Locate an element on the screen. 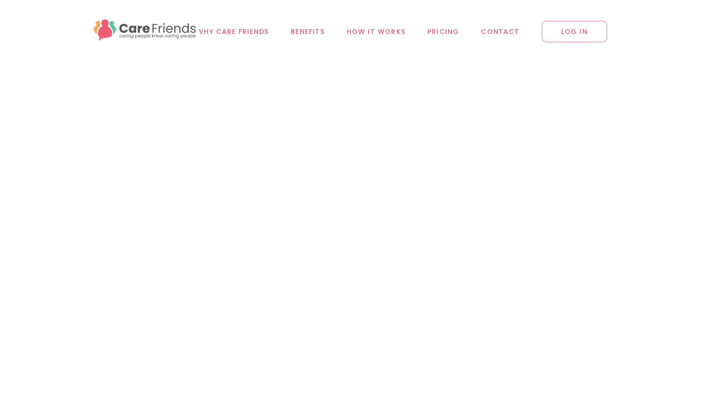 This screenshot has width=708, height=419. span: Pricing is located at coordinates (443, 32).